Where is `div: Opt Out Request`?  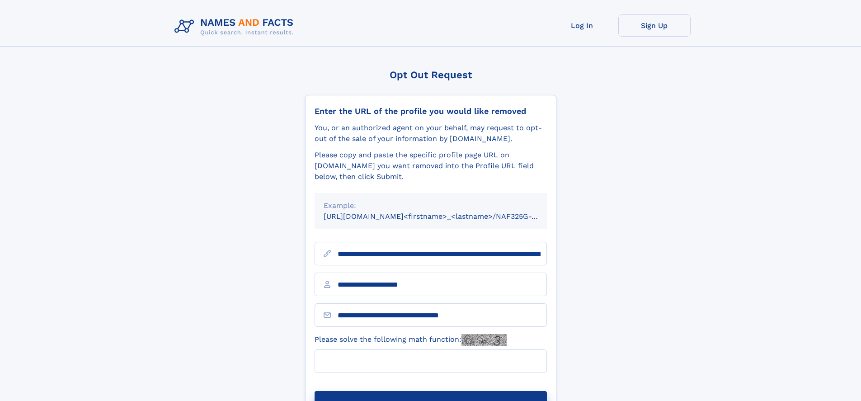 div: Opt Out Request is located at coordinates (431, 75).